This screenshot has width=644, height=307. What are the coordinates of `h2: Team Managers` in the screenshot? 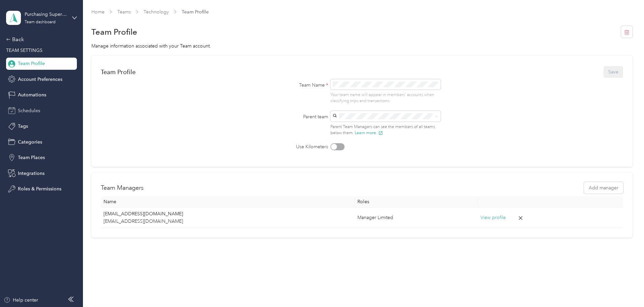 It's located at (122, 187).